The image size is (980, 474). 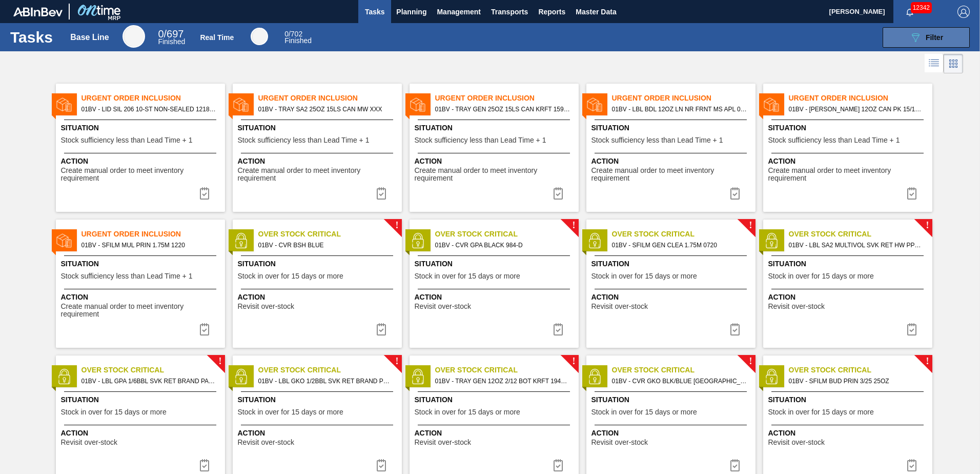 I want to click on span: 01BV - LBL BDL 12OZ LN NR FRNT MS APL 0523 #8 G, so click(x=679, y=109).